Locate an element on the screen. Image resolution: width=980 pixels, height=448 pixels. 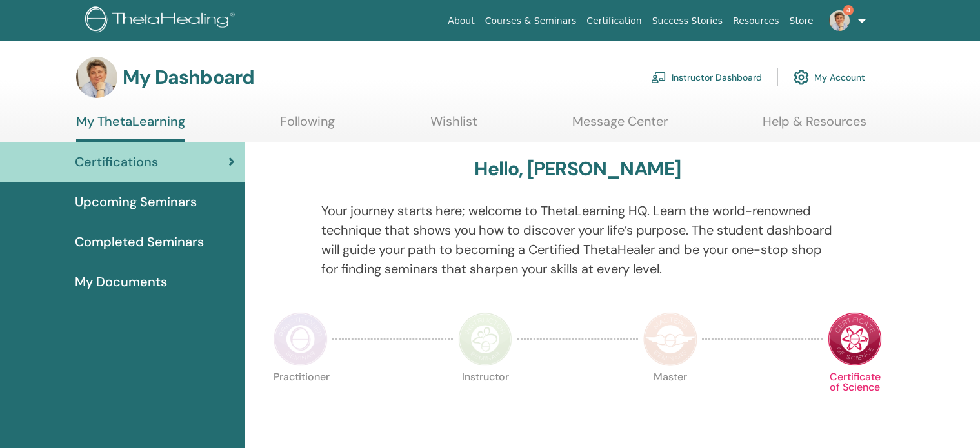
a: About is located at coordinates (461, 20).